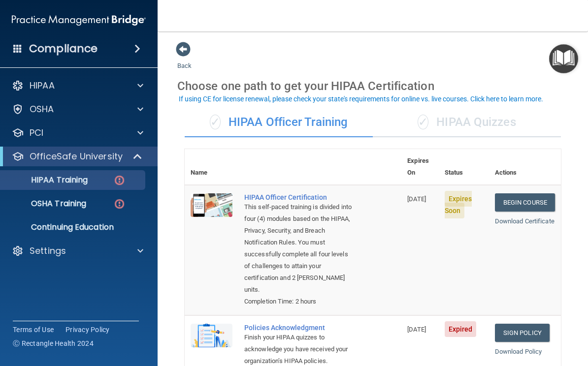 This screenshot has width=588, height=366. What do you see at coordinates (420, 167) in the screenshot?
I see `th: Expires On` at bounding box center [420, 167].